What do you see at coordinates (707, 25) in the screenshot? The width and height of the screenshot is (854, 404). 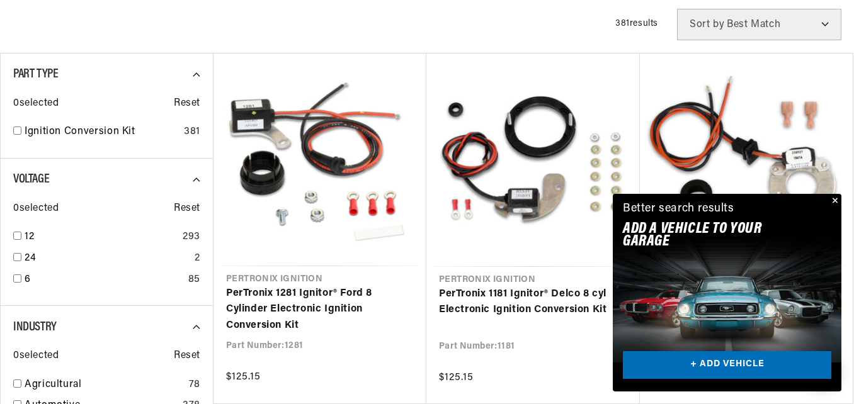 I see `span: Sort by` at bounding box center [707, 25].